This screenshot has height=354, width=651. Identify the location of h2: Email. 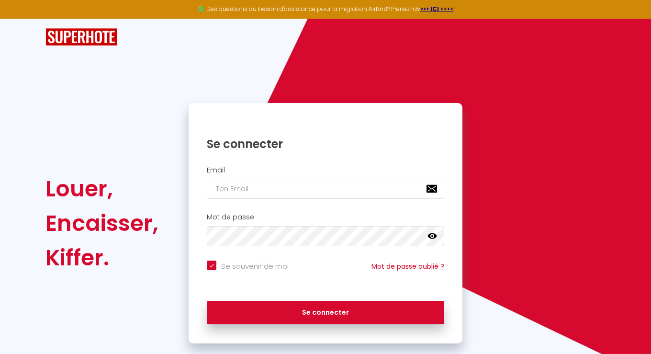
(325, 170).